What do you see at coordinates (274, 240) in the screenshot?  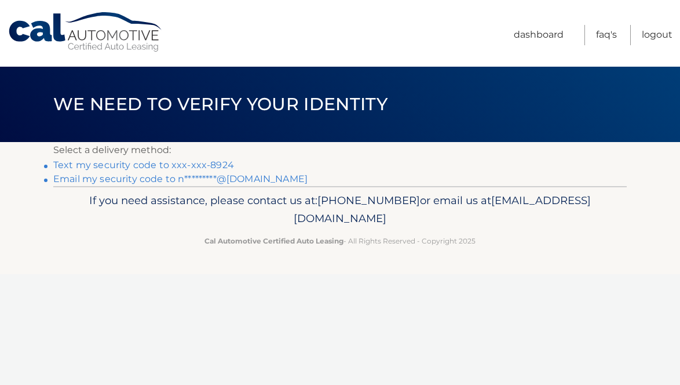 I see `strong: Cal Automotive Certified Auto Leasing` at bounding box center [274, 240].